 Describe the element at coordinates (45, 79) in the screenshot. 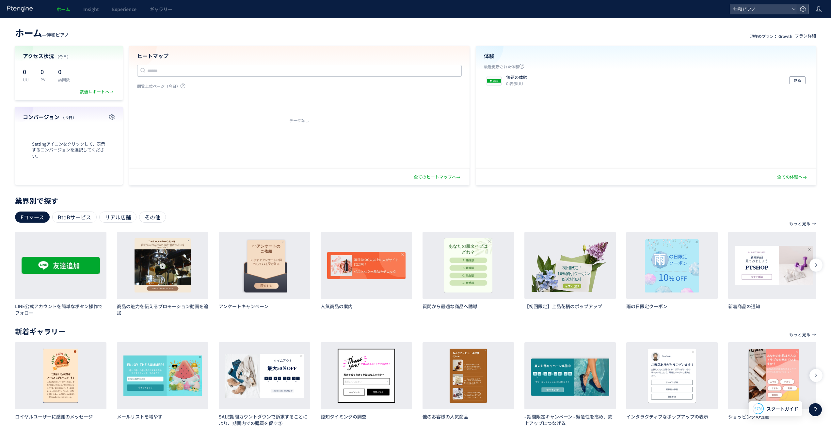

I see `p: PV` at that location.